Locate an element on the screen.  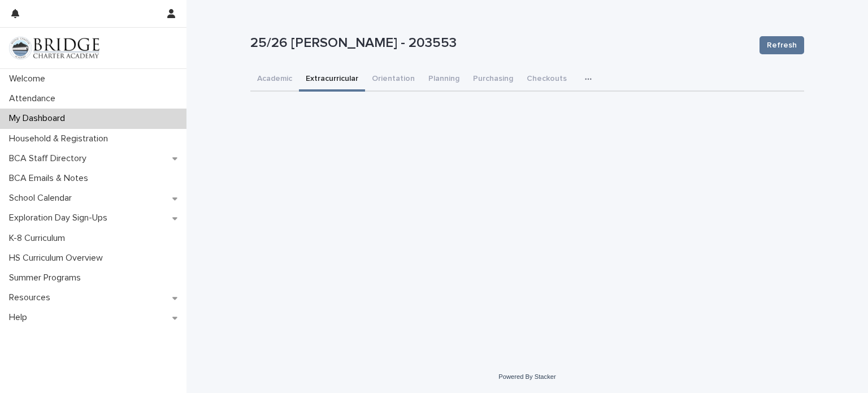
p: Help is located at coordinates (21, 317).